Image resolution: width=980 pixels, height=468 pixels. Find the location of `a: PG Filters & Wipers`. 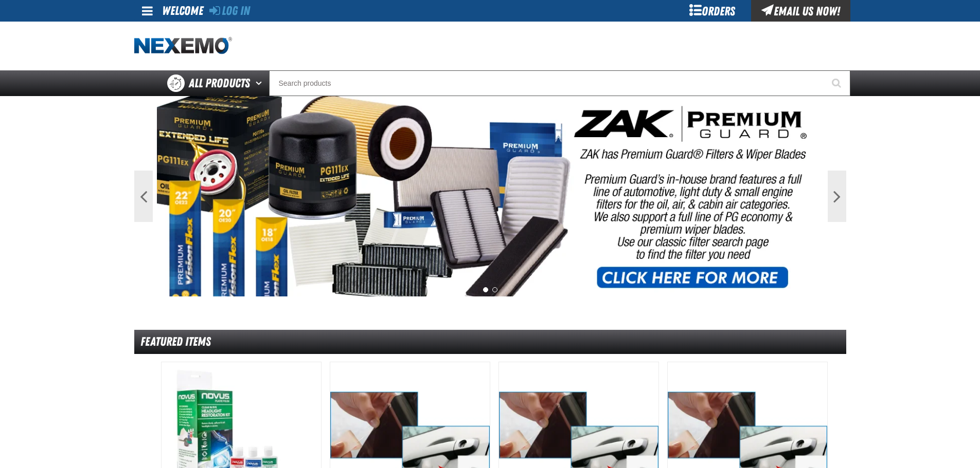

a: PG Filters & Wipers is located at coordinates (490, 196).